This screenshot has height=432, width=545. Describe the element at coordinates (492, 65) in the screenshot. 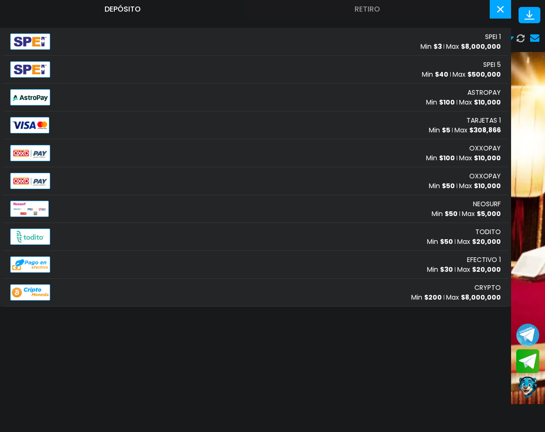

I see `span: SPEI 5` at that location.